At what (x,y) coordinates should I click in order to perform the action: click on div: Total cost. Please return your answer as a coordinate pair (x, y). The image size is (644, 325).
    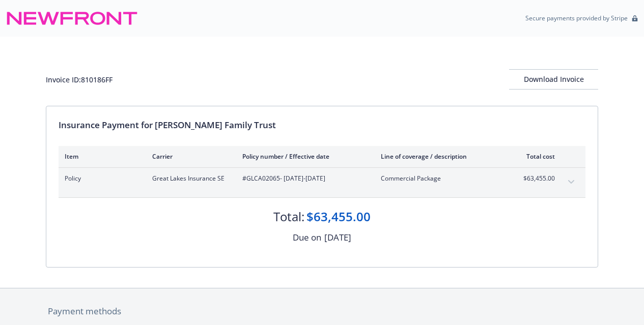
    Looking at the image, I should click on (535, 156).